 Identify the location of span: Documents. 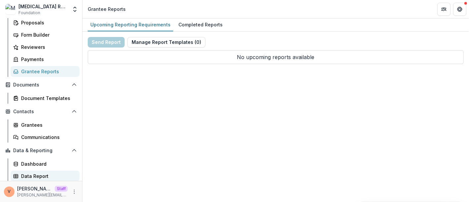
(41, 85).